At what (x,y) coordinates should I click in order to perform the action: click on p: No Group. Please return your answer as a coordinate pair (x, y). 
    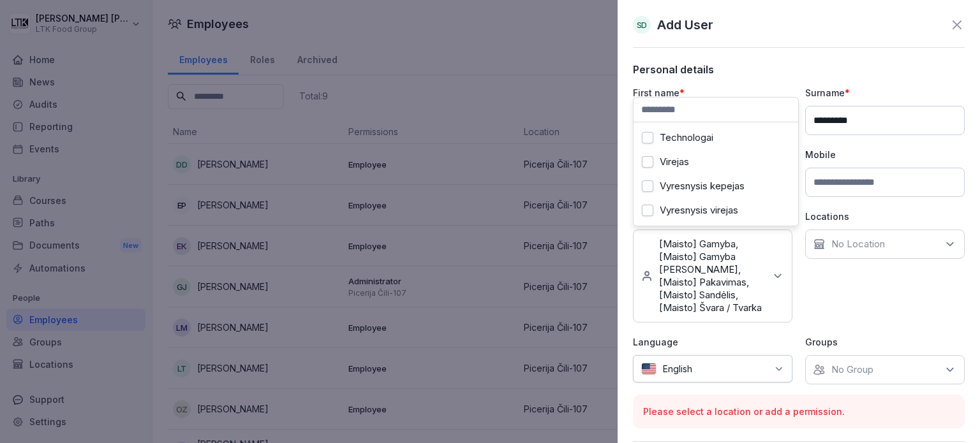
    Looking at the image, I should click on (852, 370).